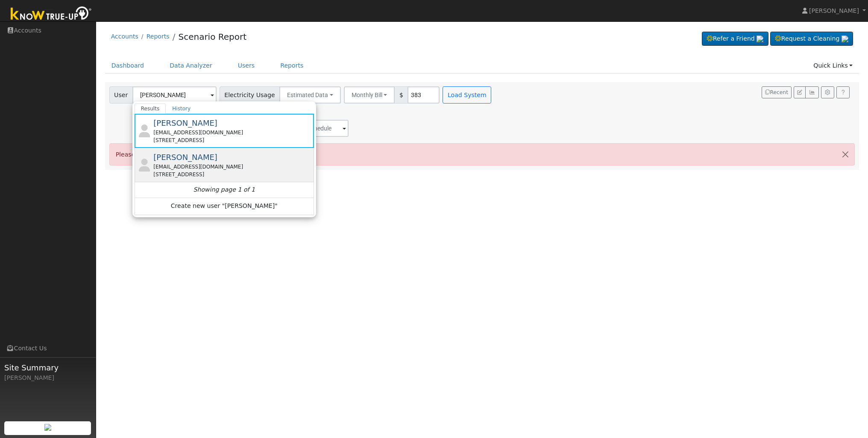 Image resolution: width=868 pixels, height=438 pixels. Describe the element at coordinates (310, 95) in the screenshot. I see `button: Estimated Data` at that location.